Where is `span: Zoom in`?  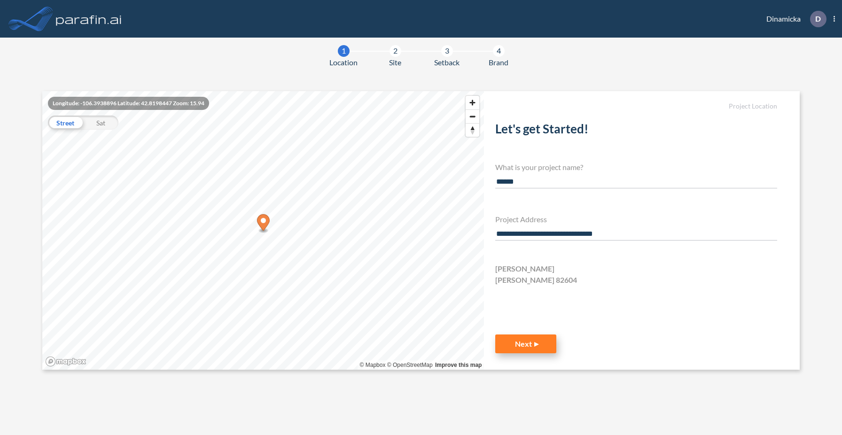
span: Zoom in is located at coordinates (472, 102).